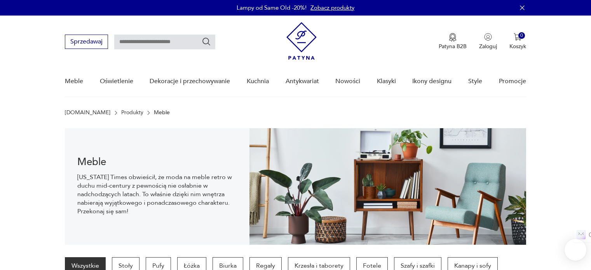 The width and height of the screenshot is (591, 270). I want to click on button: Zaloguj, so click(488, 42).